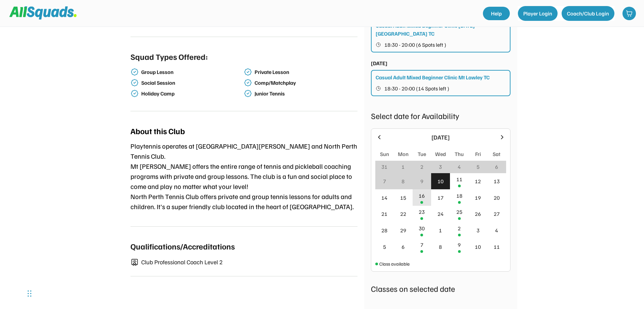 The image size is (644, 309). I want to click on div: 13, so click(497, 181).